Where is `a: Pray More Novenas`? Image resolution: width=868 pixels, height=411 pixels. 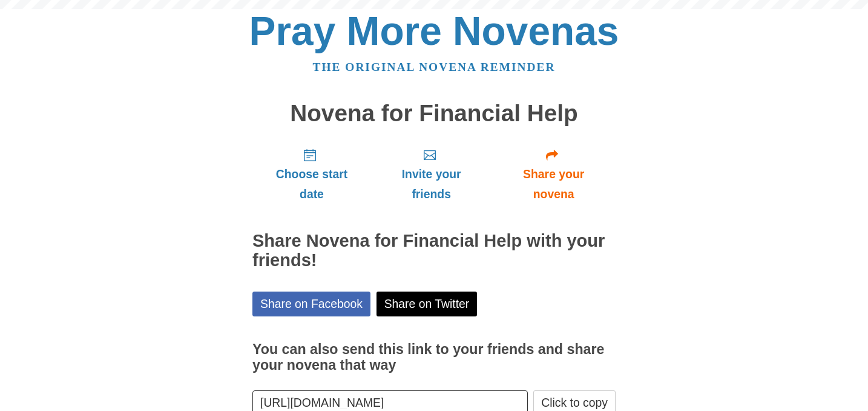 a: Pray More Novenas is located at coordinates (434, 31).